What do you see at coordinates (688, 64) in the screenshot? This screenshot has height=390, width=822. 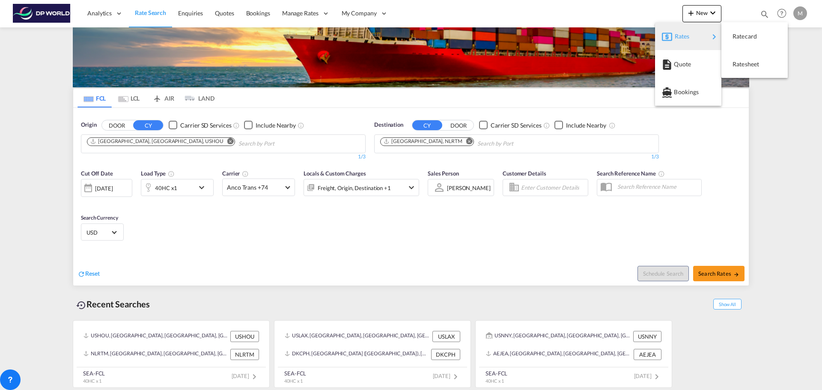 I see `button: Quote` at bounding box center [688, 64].